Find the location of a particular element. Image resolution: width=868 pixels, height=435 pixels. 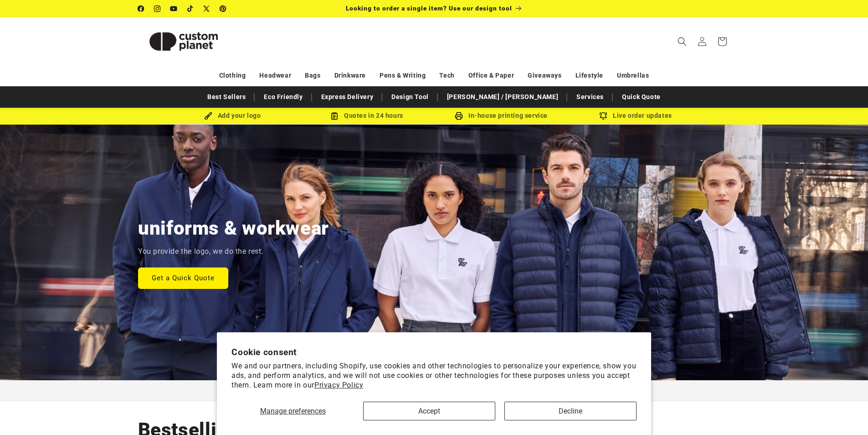

button: Accept is located at coordinates (429, 411).